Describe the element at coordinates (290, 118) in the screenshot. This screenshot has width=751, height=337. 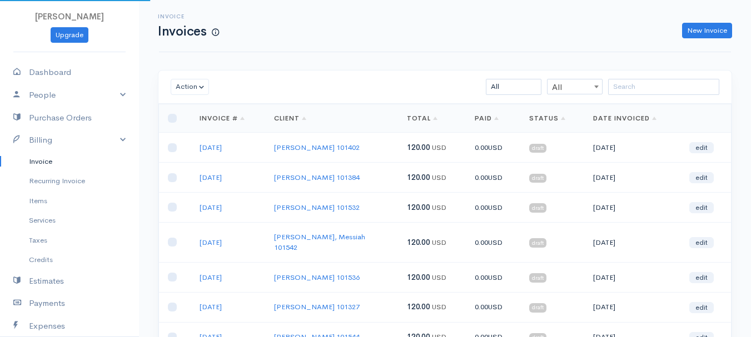
I see `a: Client` at that location.